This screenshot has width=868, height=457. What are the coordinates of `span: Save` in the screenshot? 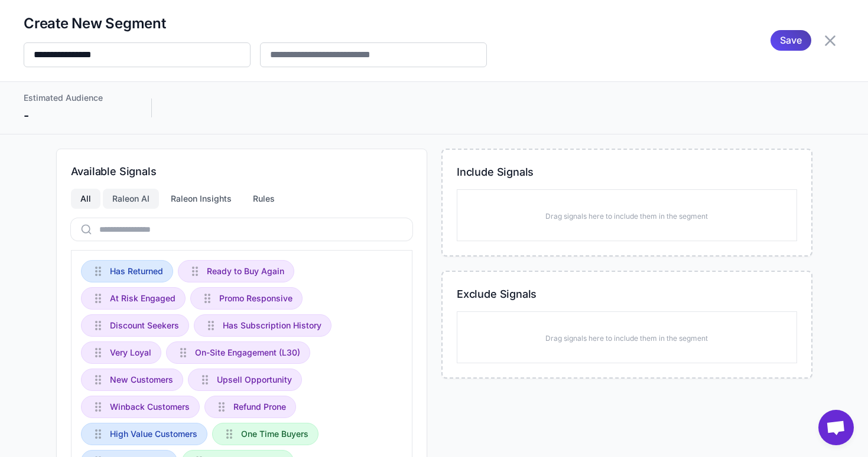 It's located at (790, 40).